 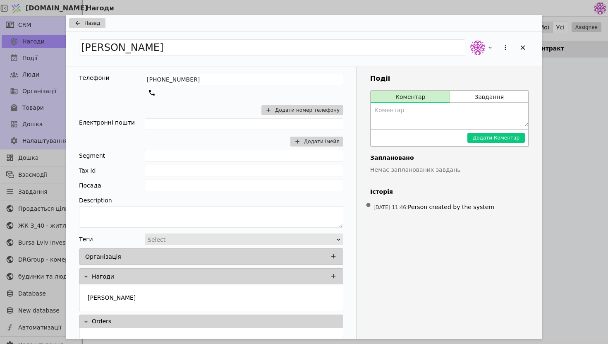 I want to click on p: Організація, so click(x=103, y=257).